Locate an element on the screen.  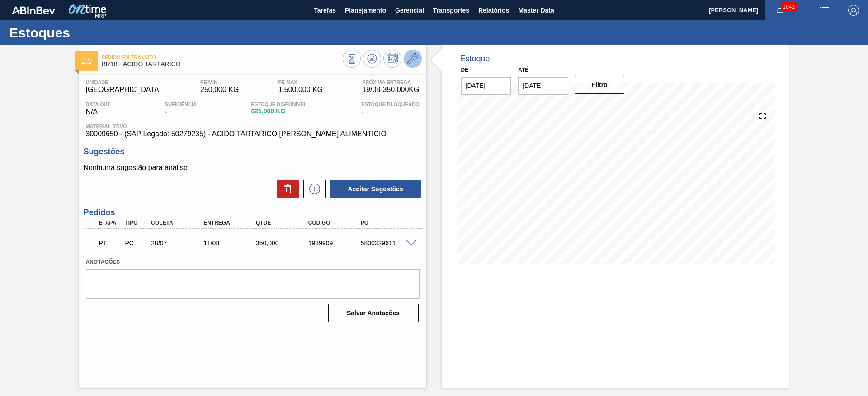
span: Estoque Bloqueado is located at coordinates (390, 104).